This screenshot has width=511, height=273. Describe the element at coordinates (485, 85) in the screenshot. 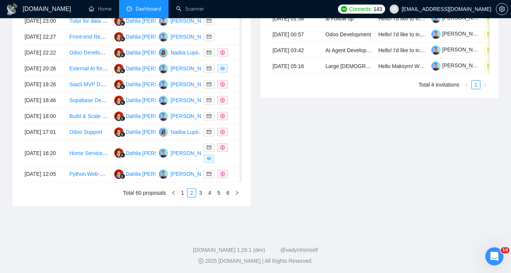

I see `button: right` at that location.